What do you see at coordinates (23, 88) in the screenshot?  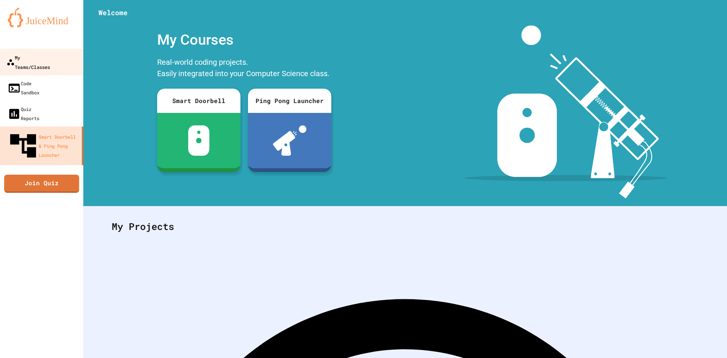 I see `div: Code Sandbox` at bounding box center [23, 88].